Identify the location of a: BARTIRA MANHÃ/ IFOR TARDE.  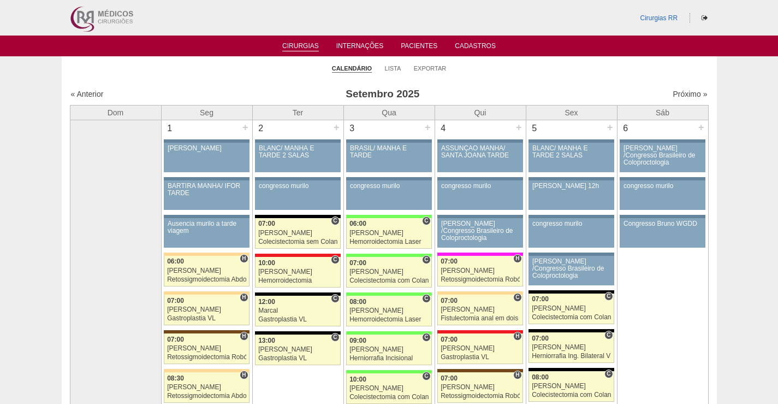
(206, 195).